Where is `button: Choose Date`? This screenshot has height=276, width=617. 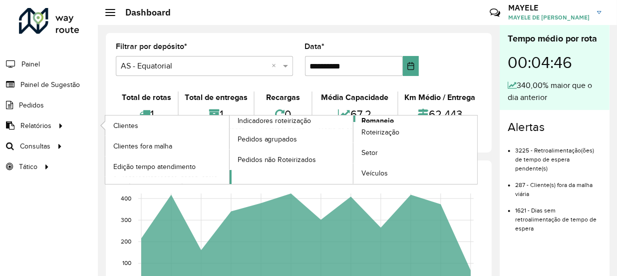 button: Choose Date is located at coordinates (411, 66).